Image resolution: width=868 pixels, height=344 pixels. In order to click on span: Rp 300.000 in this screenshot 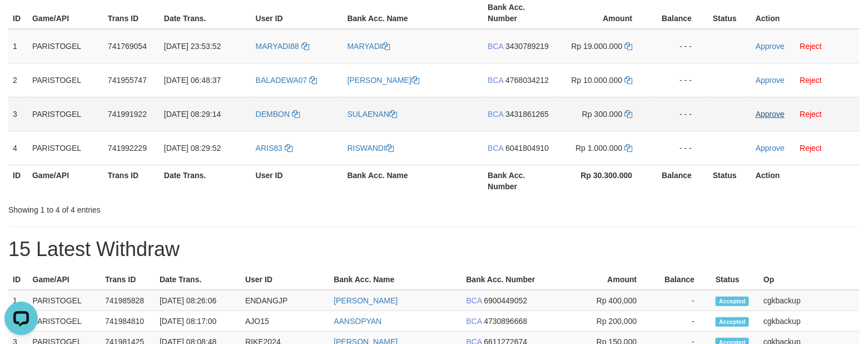, I will do `click(602, 114)`.